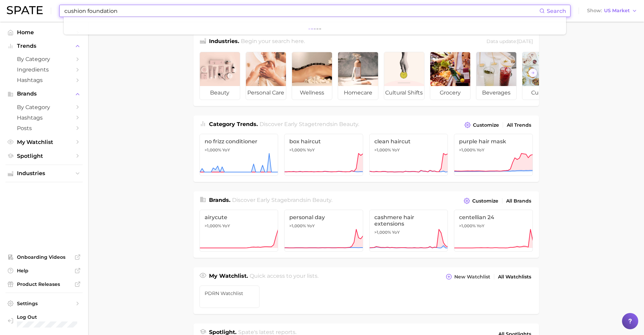 Image resolution: width=644 pixels, height=335 pixels. I want to click on a: All Trends, so click(519, 126).